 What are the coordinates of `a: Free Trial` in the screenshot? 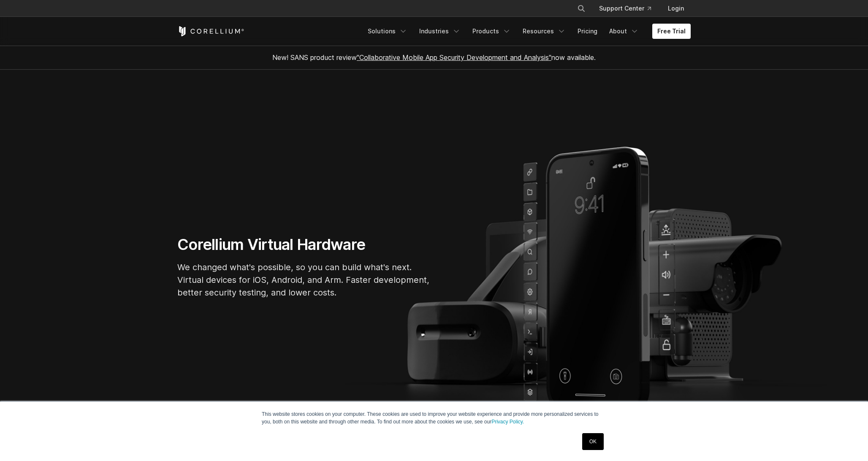 It's located at (671, 31).